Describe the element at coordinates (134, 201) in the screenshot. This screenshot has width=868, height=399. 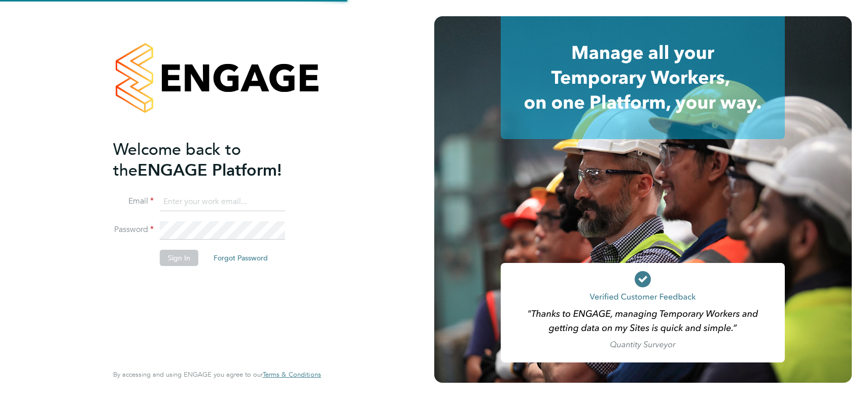
I see `label: Email` at that location.